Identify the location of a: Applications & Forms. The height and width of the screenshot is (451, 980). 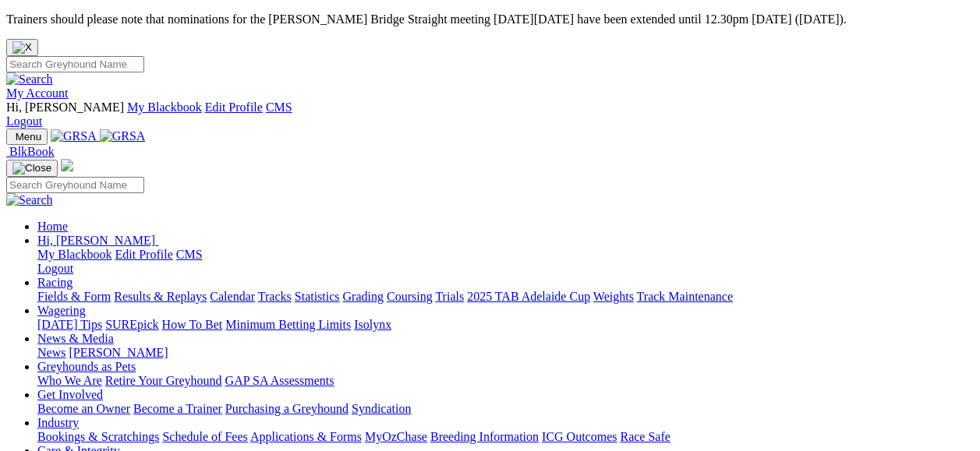
(305, 436).